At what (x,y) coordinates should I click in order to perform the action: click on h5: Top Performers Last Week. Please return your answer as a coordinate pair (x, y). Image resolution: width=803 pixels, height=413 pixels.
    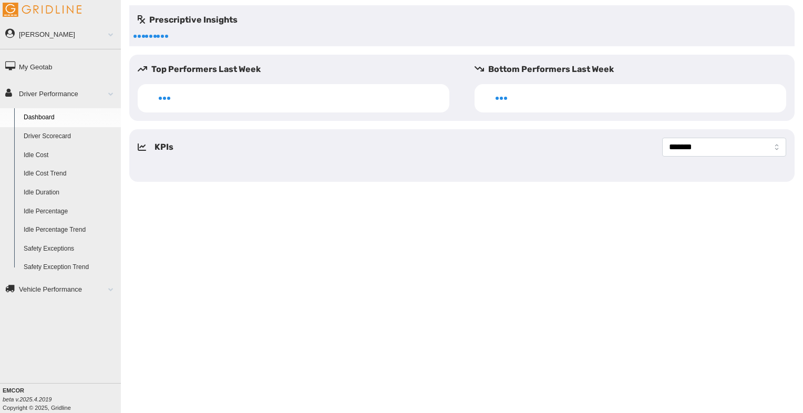
    Looking at the image, I should click on (298, 69).